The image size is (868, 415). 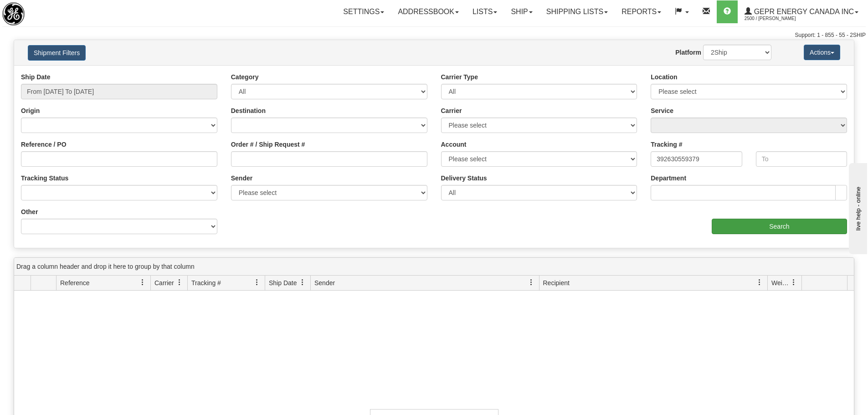 I want to click on a: Reference filter column settings, so click(x=142, y=282).